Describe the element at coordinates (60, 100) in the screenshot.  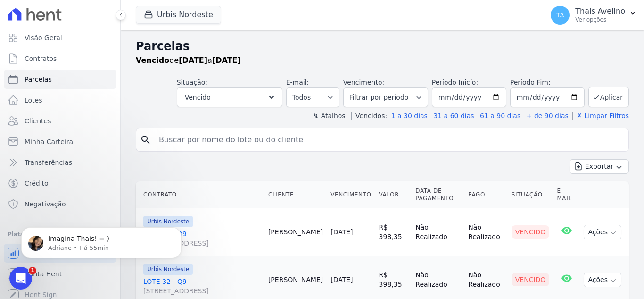
I see `a: Lotes` at that location.